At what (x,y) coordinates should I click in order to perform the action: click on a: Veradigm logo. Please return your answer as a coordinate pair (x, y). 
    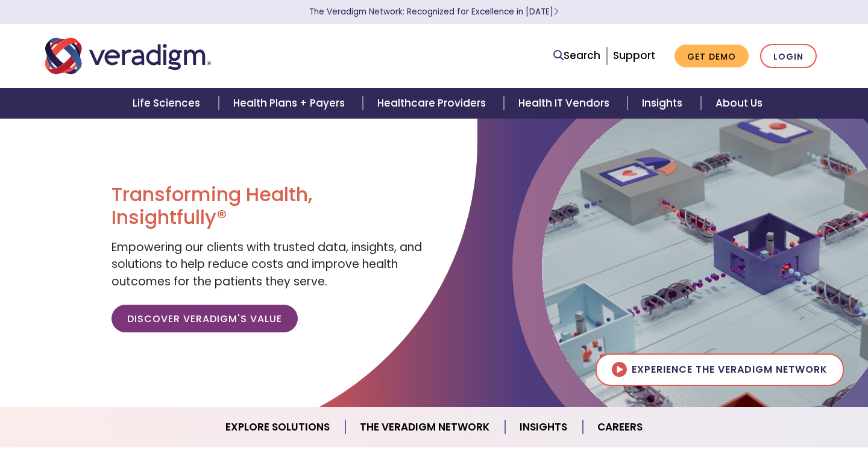
    Looking at the image, I should click on (128, 56).